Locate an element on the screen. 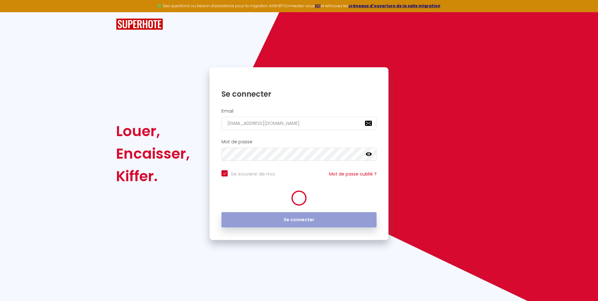 This screenshot has height=301, width=598. strong: créneaux d'ouverture de la salle migration is located at coordinates (395, 6).